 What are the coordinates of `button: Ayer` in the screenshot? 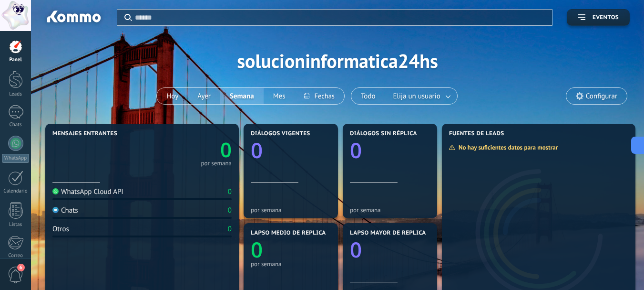 It's located at (204, 96).